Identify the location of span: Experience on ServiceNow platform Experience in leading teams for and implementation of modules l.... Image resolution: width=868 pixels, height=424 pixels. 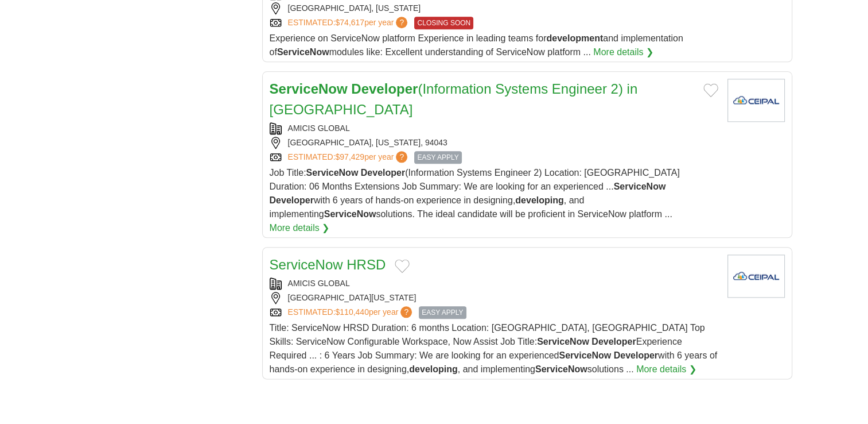
(476, 45).